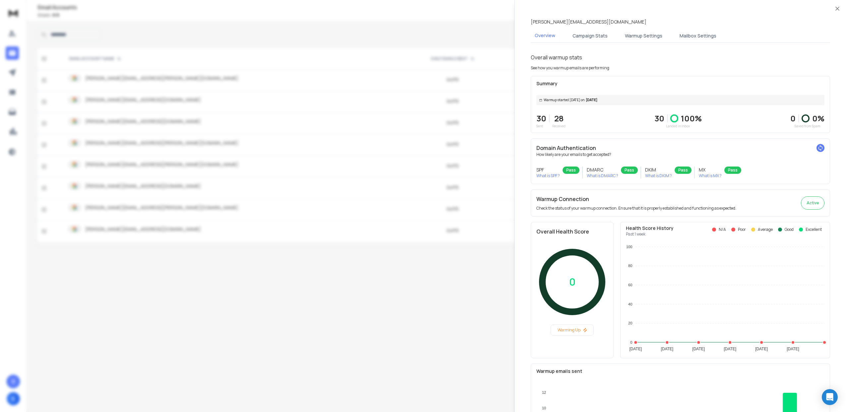 The height and width of the screenshot is (412, 846). What do you see at coordinates (678, 126) in the screenshot?
I see `p: Landed in Inbox` at bounding box center [678, 126].